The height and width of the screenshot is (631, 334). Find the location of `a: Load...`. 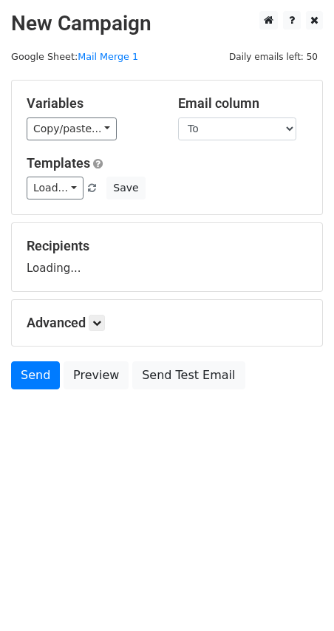

a: Load... is located at coordinates (55, 188).